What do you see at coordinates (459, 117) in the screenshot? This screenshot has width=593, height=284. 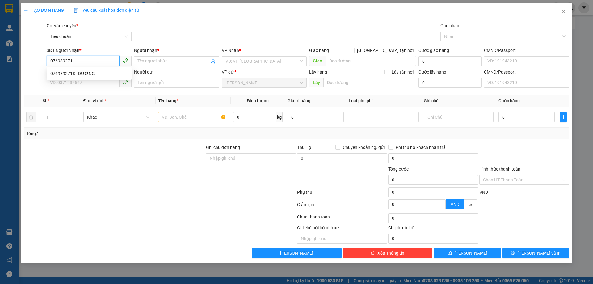 I see `input: Ghi Chú` at bounding box center [459, 117].